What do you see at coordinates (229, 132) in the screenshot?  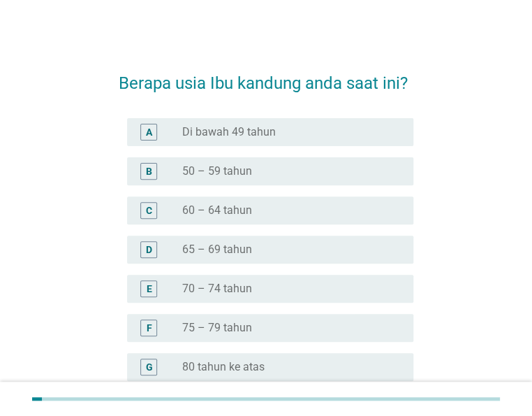 I see `label: Di bawah 49 tahun` at bounding box center [229, 132].